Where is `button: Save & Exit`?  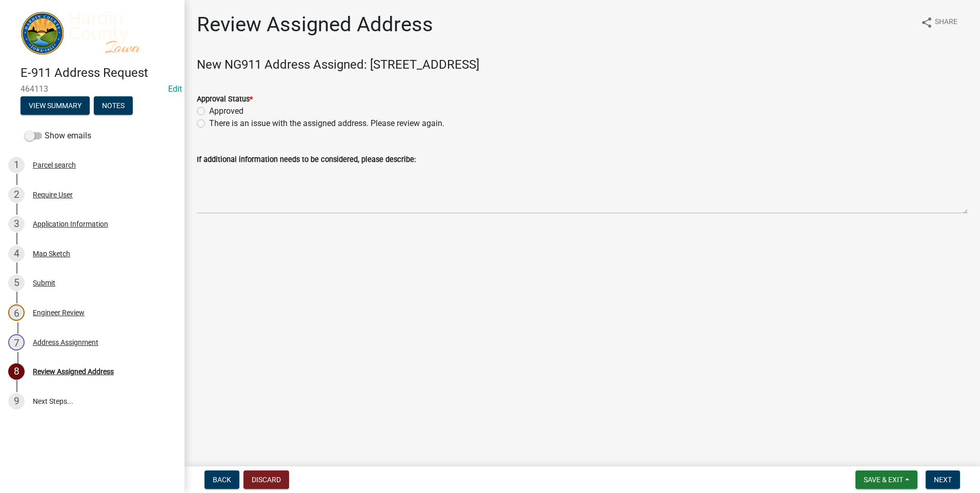
button: Save & Exit is located at coordinates (886, 480).